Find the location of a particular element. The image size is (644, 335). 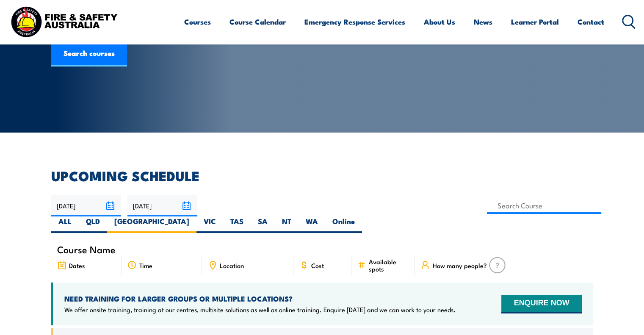

span: Dates is located at coordinates (77, 265).